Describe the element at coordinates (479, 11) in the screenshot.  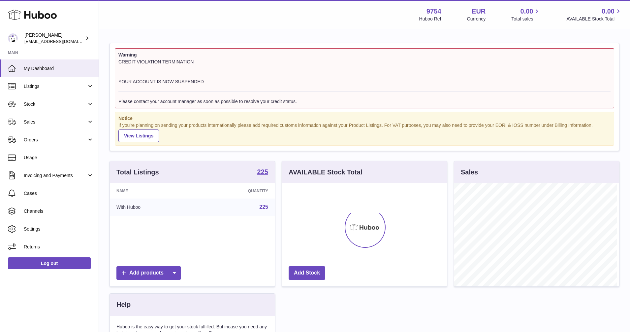
I see `strong: EUR` at that location.